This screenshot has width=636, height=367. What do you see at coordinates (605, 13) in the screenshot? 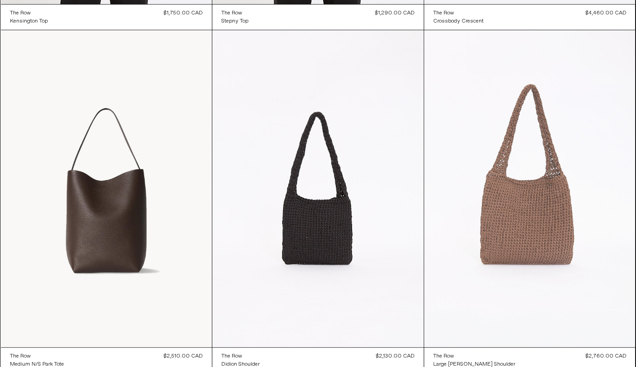
I see `div: $4,460.00 CAD` at bounding box center [605, 13].